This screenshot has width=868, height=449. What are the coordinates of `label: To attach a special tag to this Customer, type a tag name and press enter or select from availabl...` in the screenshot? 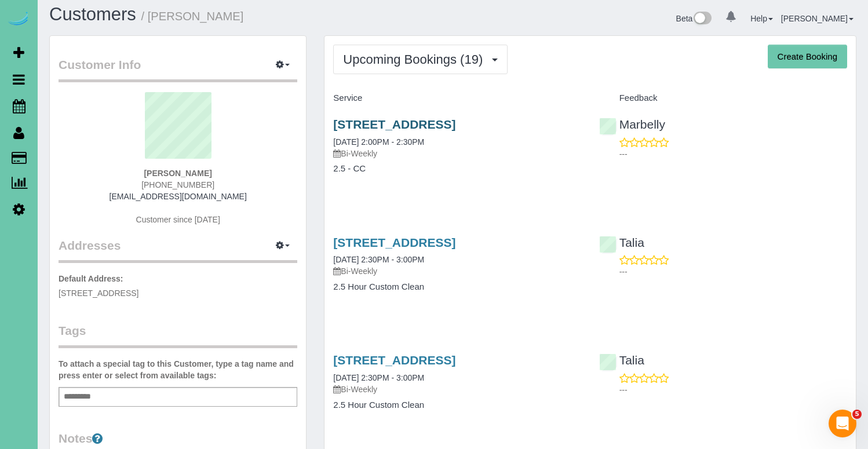 It's located at (178, 370).